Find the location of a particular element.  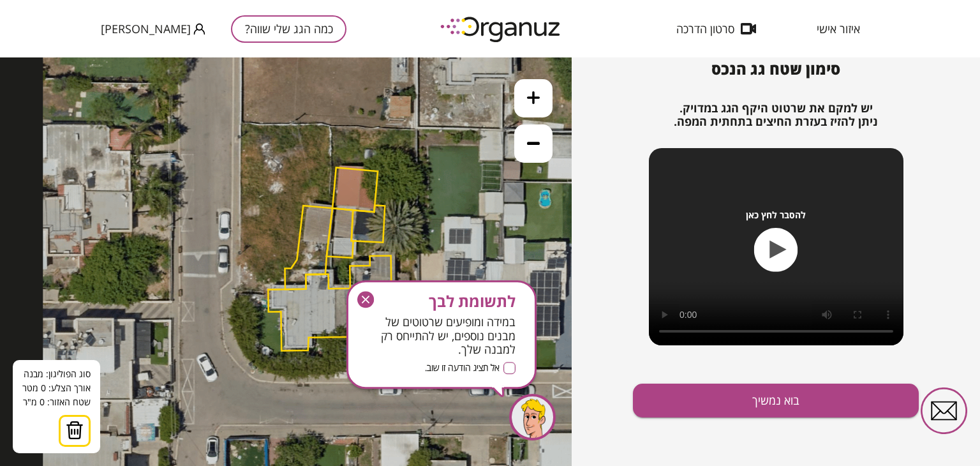

button: כמה הגג שלי שווה? is located at coordinates (288, 29).